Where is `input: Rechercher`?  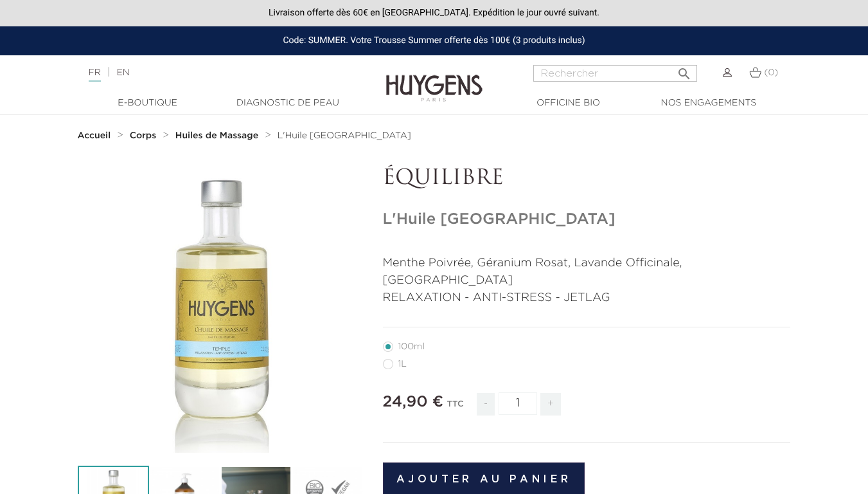 input: Rechercher is located at coordinates (615, 74).